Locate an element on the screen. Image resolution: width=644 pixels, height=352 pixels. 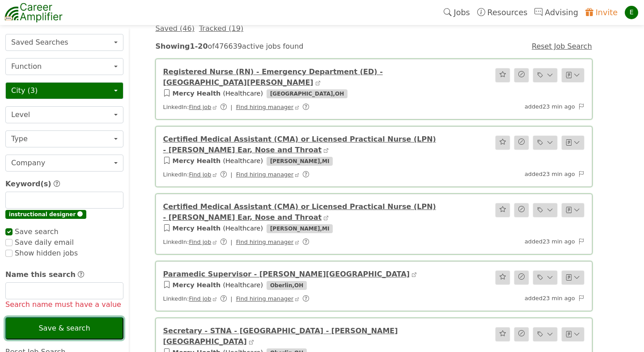
a: Saved (46) is located at coordinates (175, 28).